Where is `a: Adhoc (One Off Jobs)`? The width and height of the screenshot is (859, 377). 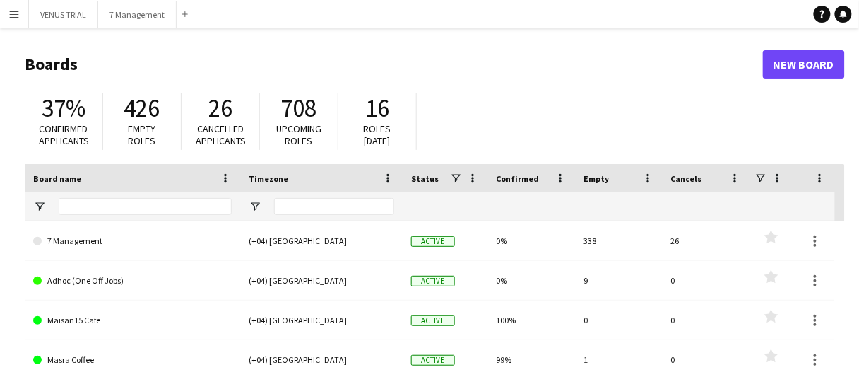
a: Adhoc (One Off Jobs) is located at coordinates (132, 281).